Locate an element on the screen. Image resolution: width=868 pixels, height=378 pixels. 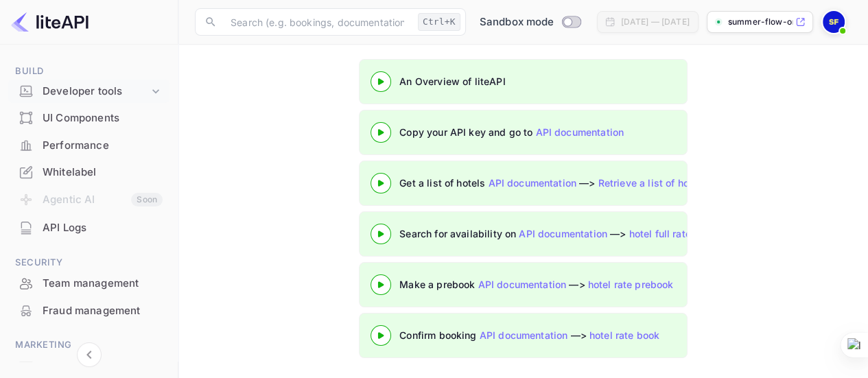
div: Switch to Production mode is located at coordinates (530, 22).